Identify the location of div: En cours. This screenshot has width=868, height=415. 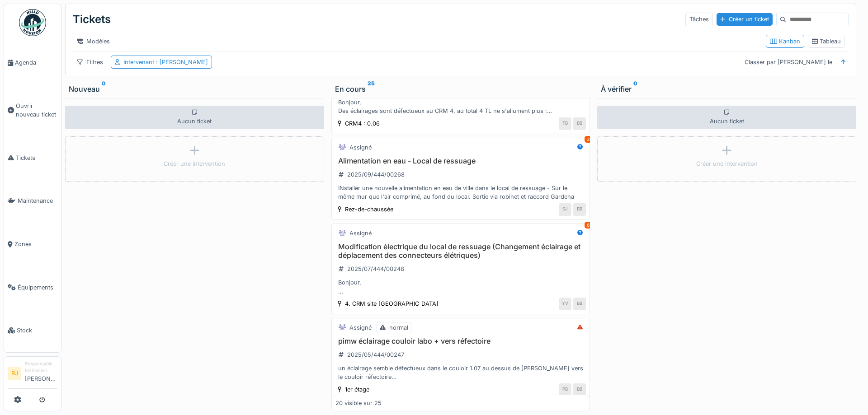
(460, 89).